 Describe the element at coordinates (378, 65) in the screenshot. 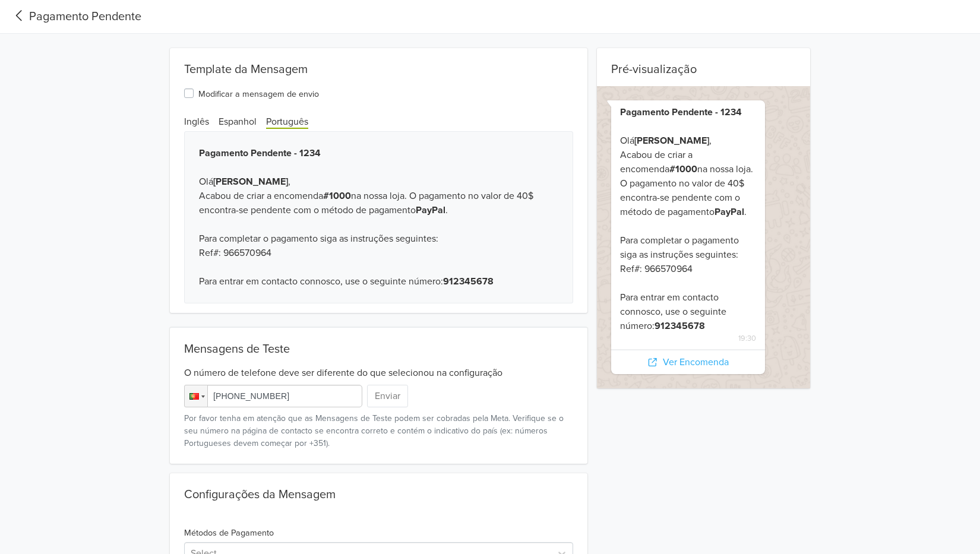

I see `div: Template da Mensagem` at that location.